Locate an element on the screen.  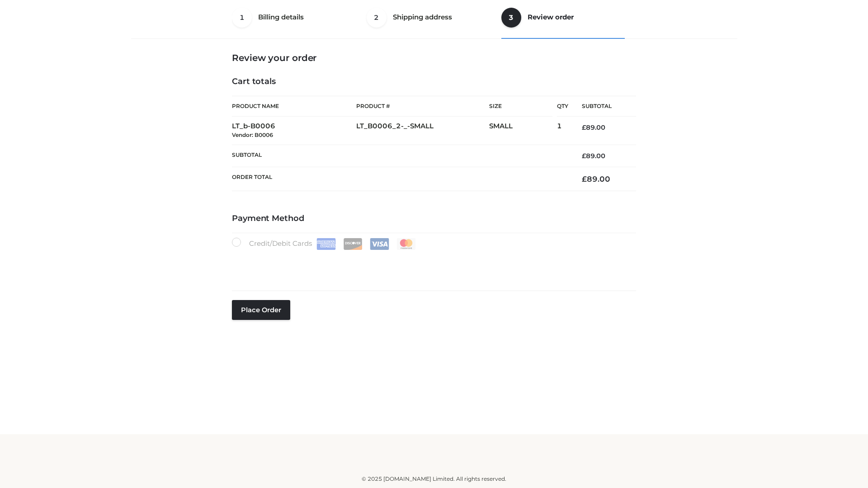
img: Amex is located at coordinates (326, 244).